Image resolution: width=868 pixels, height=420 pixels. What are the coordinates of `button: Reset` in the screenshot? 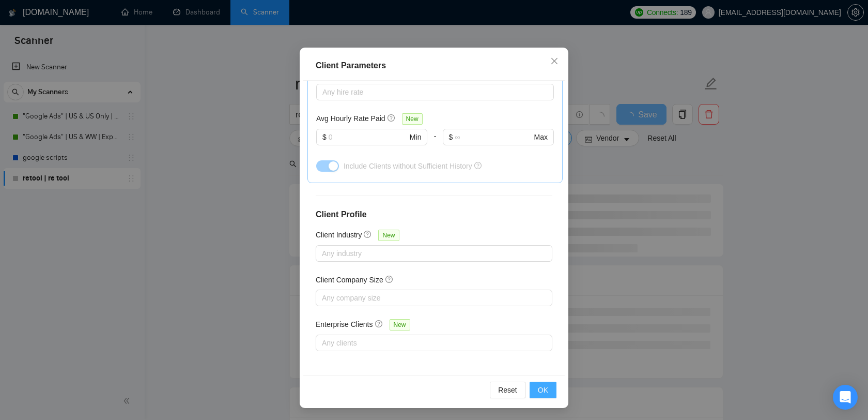 It's located at (507, 389).